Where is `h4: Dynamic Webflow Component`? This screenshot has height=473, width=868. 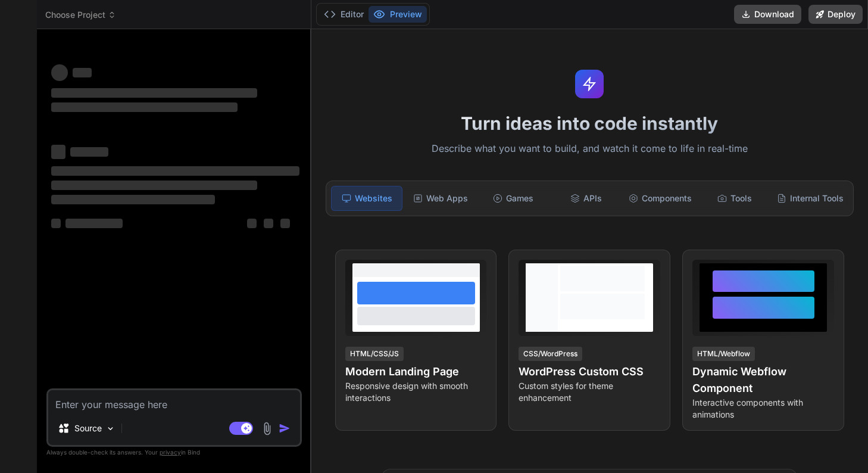 h4: Dynamic Webflow Component is located at coordinates (764, 380).